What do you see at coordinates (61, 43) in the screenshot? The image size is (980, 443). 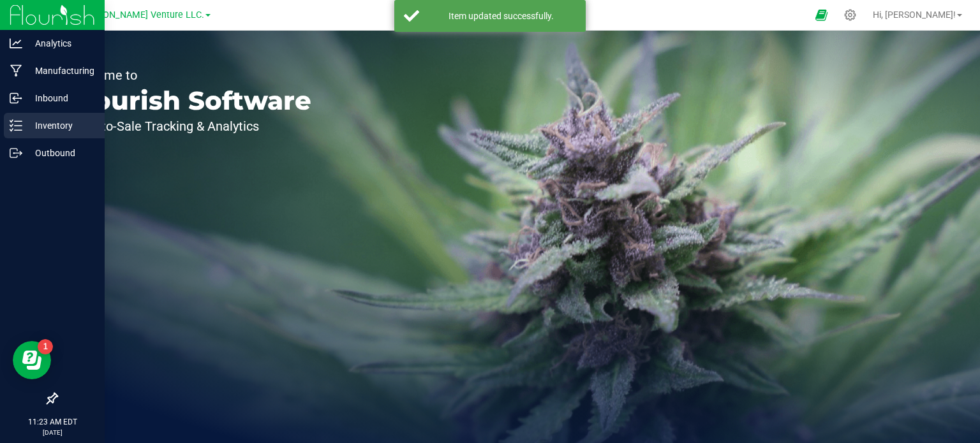 I see `p: Analytics` at bounding box center [61, 43].